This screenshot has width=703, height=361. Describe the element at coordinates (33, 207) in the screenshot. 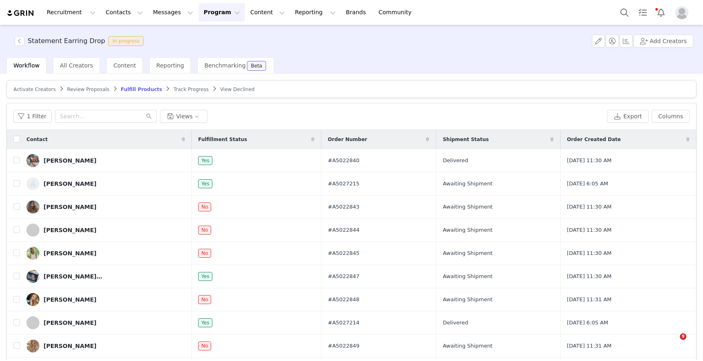

I see `img: eb473d2d-77c8-4a35-a437-67dca0d05298.jpg` at that location.